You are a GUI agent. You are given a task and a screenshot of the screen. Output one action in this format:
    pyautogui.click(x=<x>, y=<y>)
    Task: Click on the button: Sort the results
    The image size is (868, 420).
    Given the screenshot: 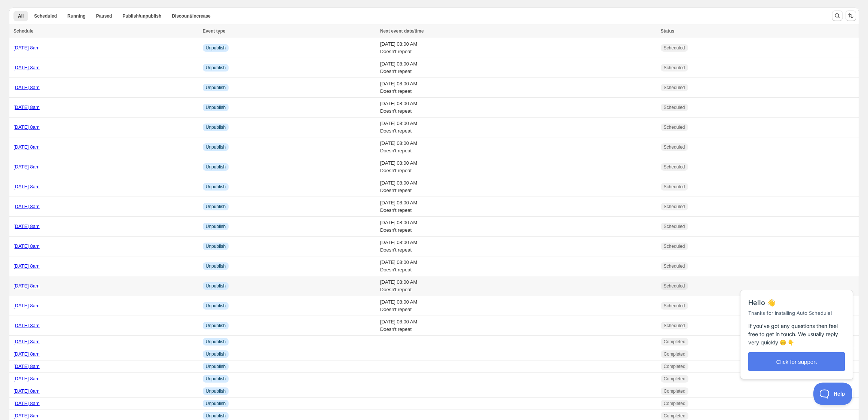 What is the action you would take?
    pyautogui.click(x=851, y=16)
    